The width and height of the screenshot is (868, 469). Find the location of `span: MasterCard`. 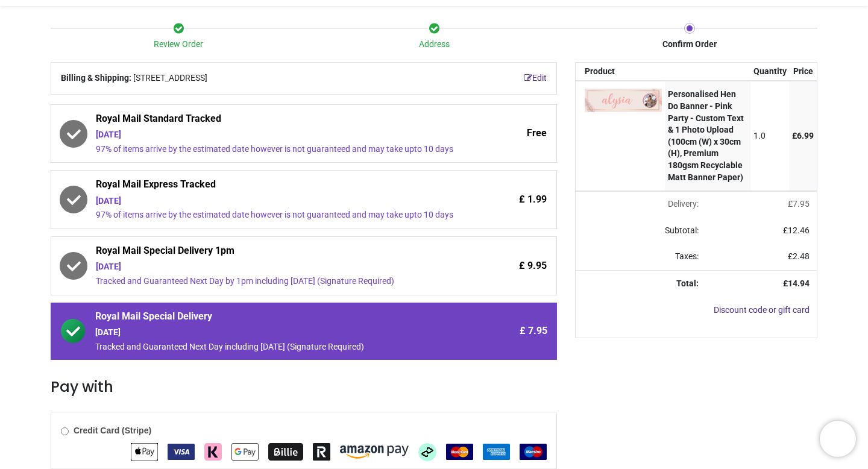

span: MasterCard is located at coordinates (459, 452).